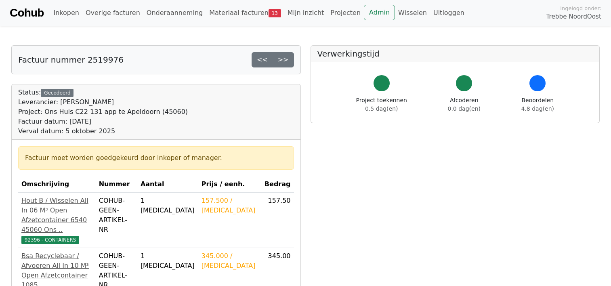 The image size is (611, 286). I want to click on span: 13, so click(275, 13).